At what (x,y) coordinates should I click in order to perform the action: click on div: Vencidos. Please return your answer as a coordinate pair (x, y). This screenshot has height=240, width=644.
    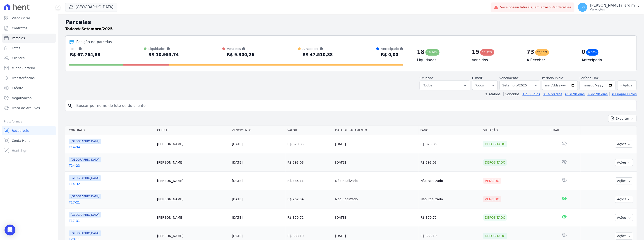
    Looking at the image, I should click on (241, 49).